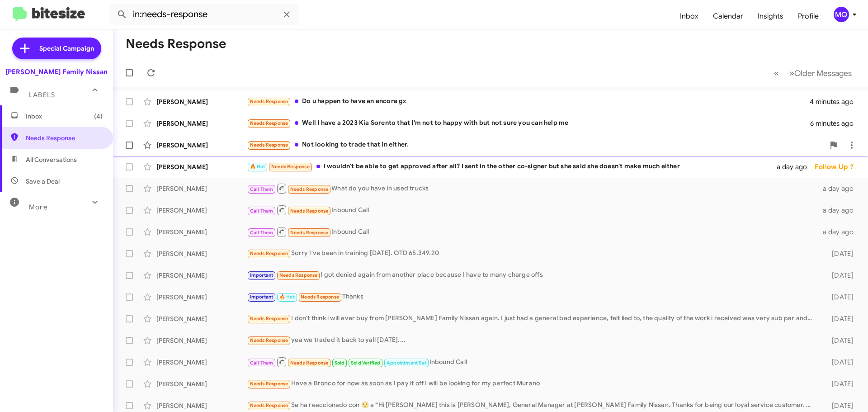 The height and width of the screenshot is (412, 868). What do you see at coordinates (771, 16) in the screenshot?
I see `a: Insights` at bounding box center [771, 16].